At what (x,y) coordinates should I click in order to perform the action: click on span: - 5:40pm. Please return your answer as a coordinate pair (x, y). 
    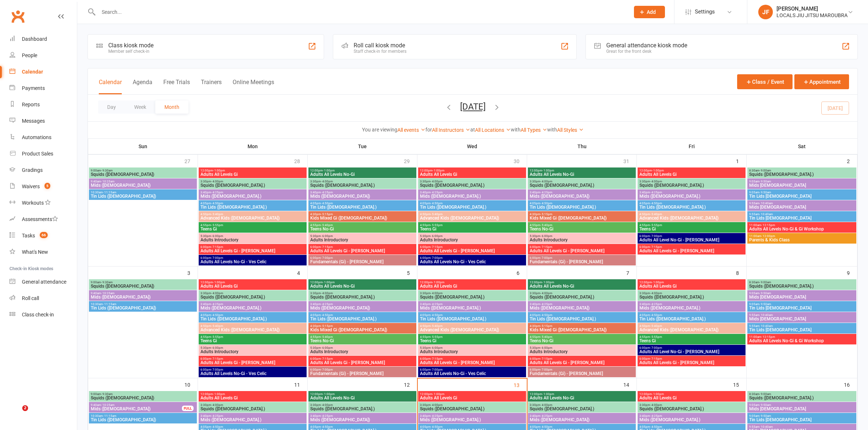
    Looking at the image, I should click on (217, 214).